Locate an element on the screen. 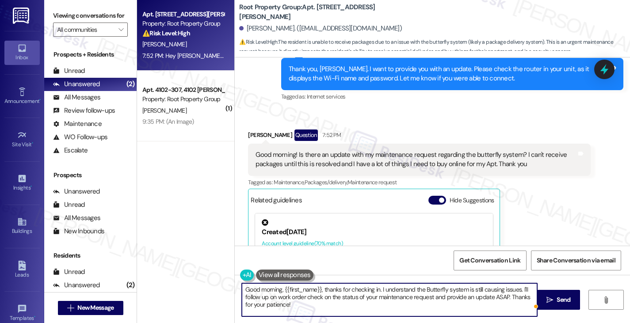 This screenshot has height=323, width=630. label: Viewing conversations for is located at coordinates (90, 15).